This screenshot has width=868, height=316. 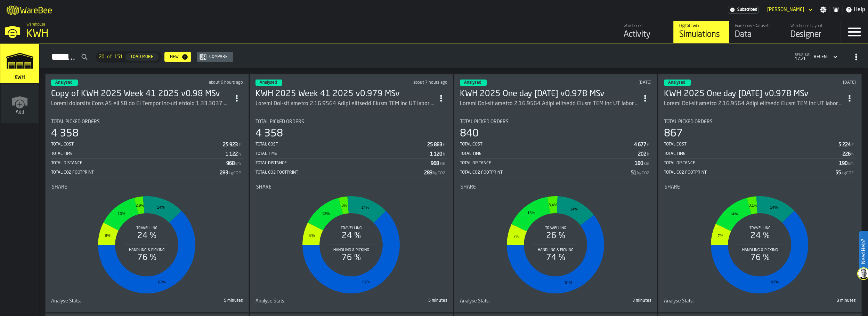 What do you see at coordinates (20, 112) in the screenshot?
I see `span: Add` at bounding box center [20, 112].